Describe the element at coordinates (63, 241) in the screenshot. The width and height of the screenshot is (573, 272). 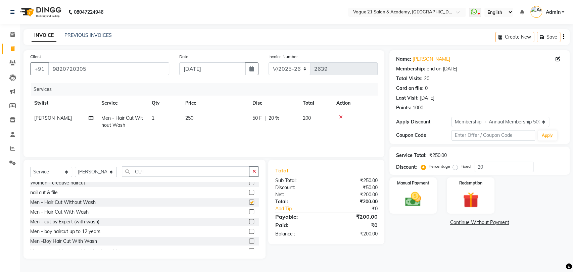
I see `div: Men -Boy Hair Cut With Wash` at that location.